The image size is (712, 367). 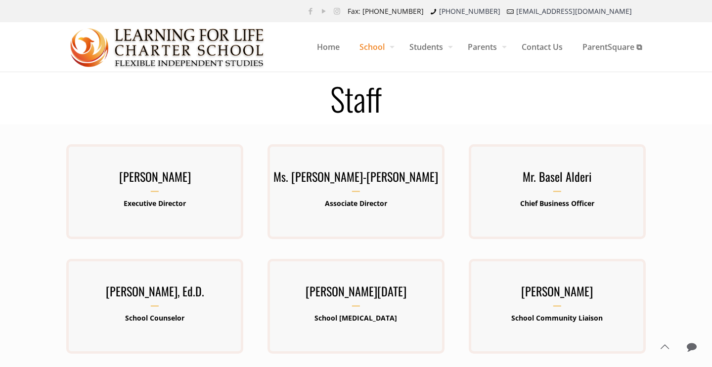 I want to click on span: Contact Us, so click(x=542, y=47).